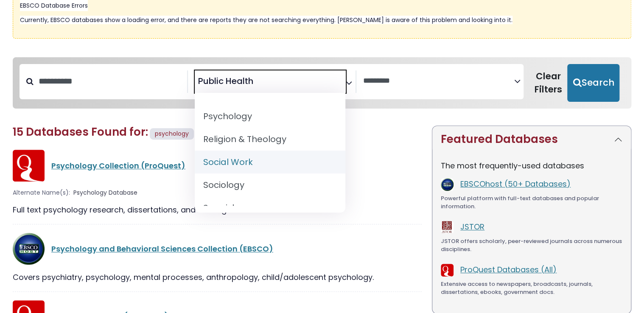  I want to click on li: Psychology, so click(270, 116).